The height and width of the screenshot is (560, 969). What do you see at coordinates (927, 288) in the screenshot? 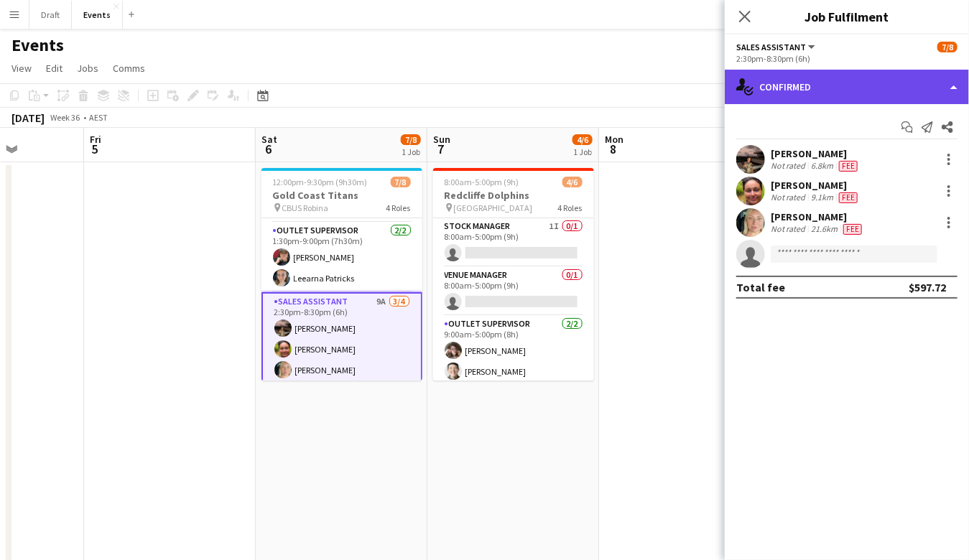
I see `div: $597.72` at bounding box center [927, 288].